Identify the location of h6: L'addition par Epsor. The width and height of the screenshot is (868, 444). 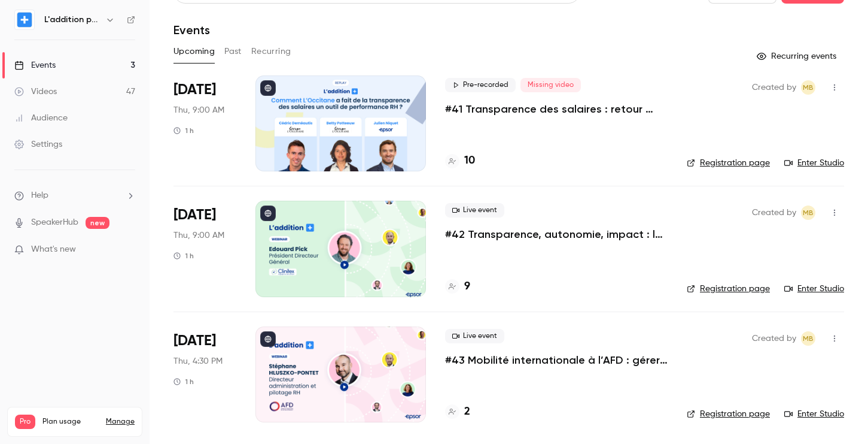
(72, 20).